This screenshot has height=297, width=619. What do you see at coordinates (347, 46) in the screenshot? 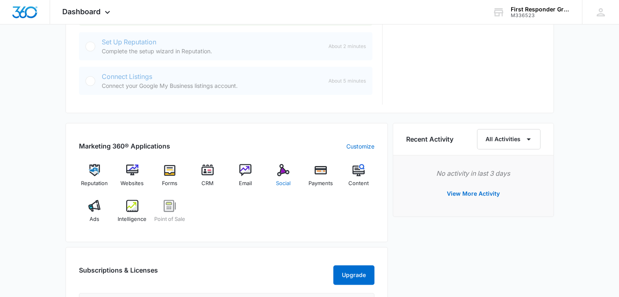
I see `span: About 2 minutes` at bounding box center [347, 46].